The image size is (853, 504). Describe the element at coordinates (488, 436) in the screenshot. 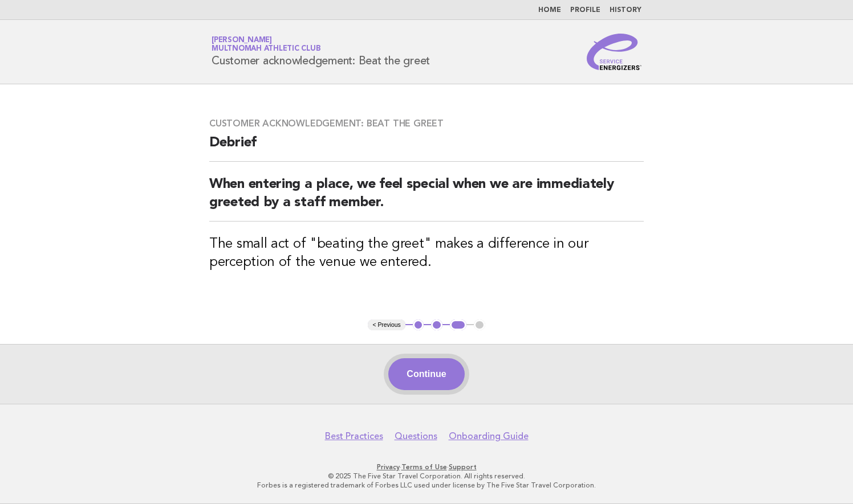

I see `a: Onboarding Guide` at that location.